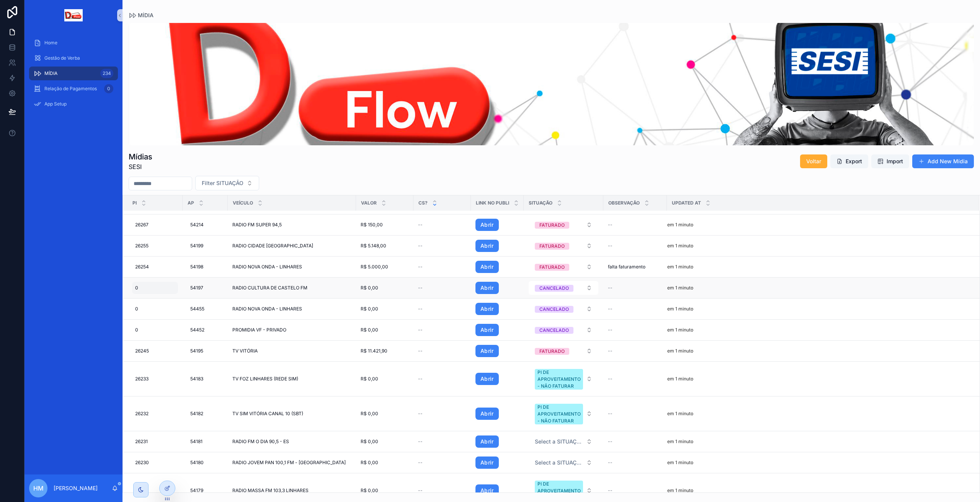  What do you see at coordinates (292, 351) in the screenshot?
I see `a: TV VITÓRIA` at bounding box center [292, 351].